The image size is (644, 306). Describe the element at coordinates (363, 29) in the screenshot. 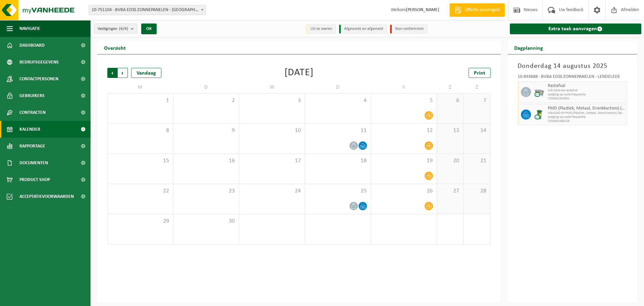

I see `li: Afgewerkt en afgemeld` at that location.